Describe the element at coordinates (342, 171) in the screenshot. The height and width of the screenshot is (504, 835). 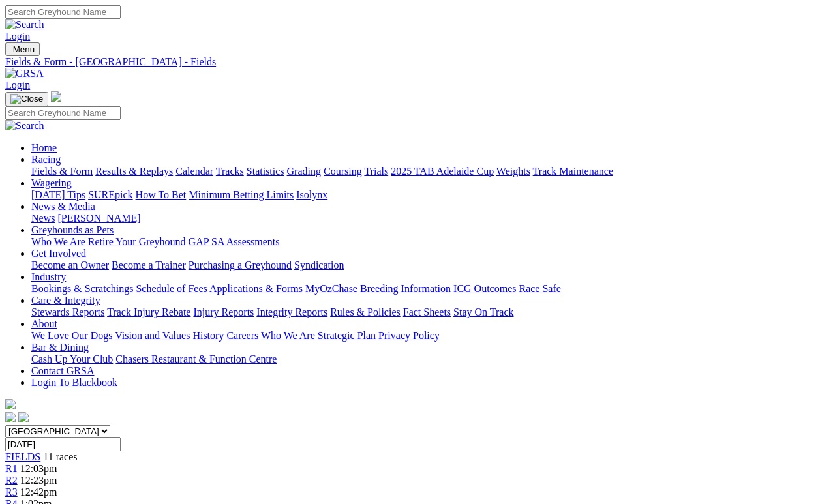
I see `a: Coursing` at that location.